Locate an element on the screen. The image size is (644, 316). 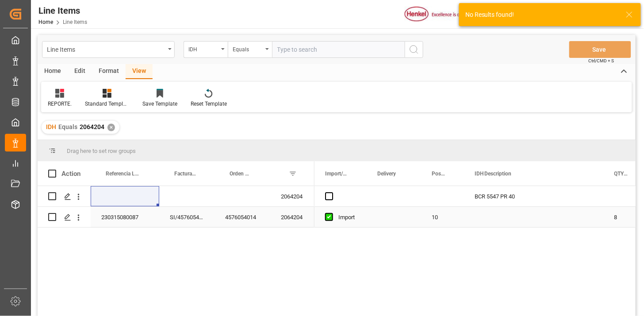
span: Drag here to set row groups is located at coordinates (101, 151).